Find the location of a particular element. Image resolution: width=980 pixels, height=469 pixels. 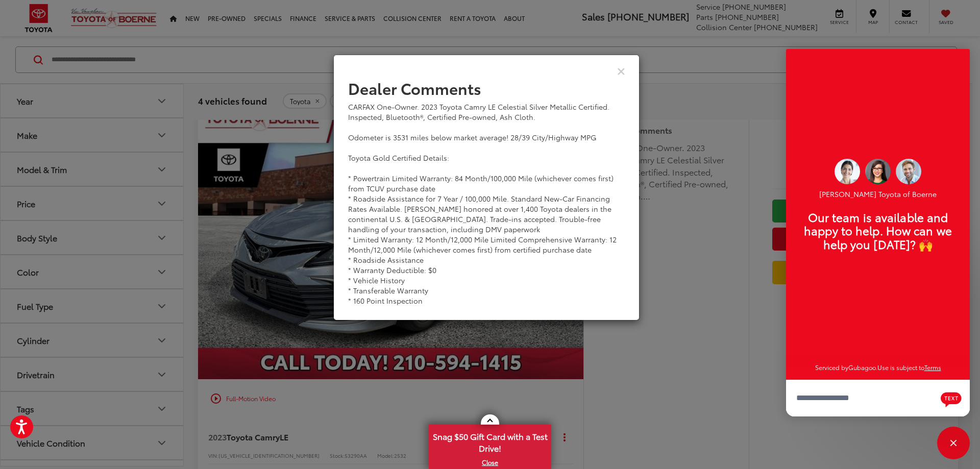

img: Operator 1 is located at coordinates (877, 172).